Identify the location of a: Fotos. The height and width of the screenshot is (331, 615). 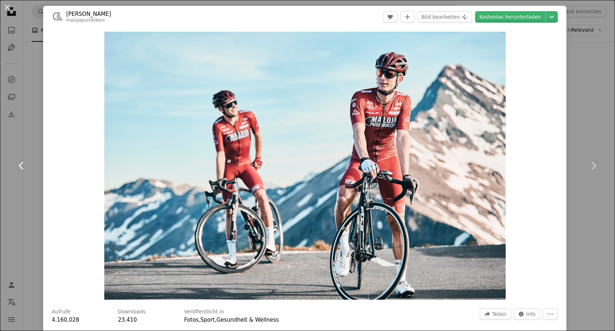
(191, 320).